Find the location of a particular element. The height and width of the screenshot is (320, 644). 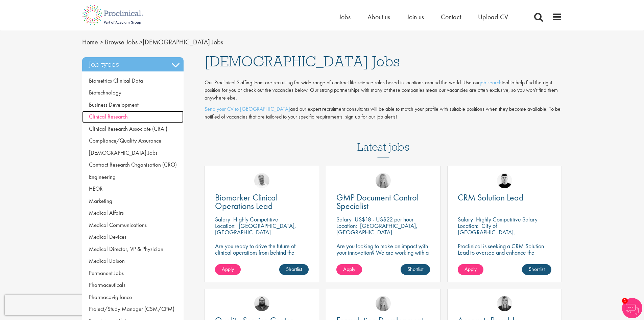

a: HEOR is located at coordinates (133, 189).